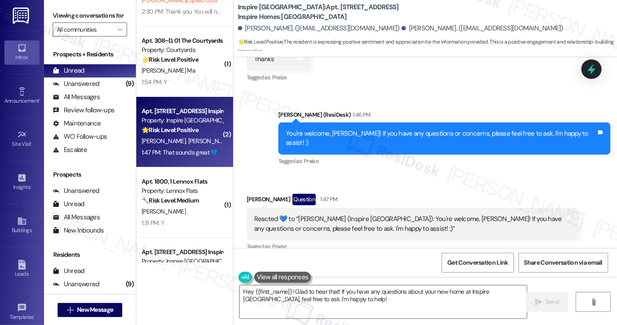 This screenshot has height=325, width=617. I want to click on div: Property: Courtyards, so click(182, 50).